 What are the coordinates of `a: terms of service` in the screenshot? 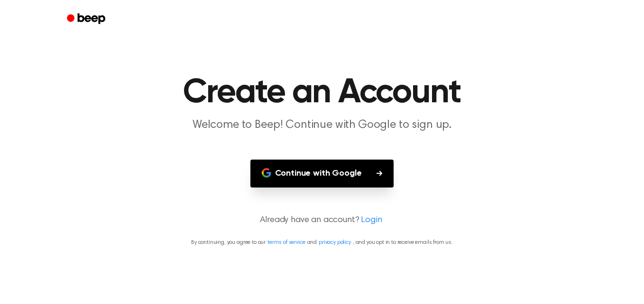 It's located at (286, 242).